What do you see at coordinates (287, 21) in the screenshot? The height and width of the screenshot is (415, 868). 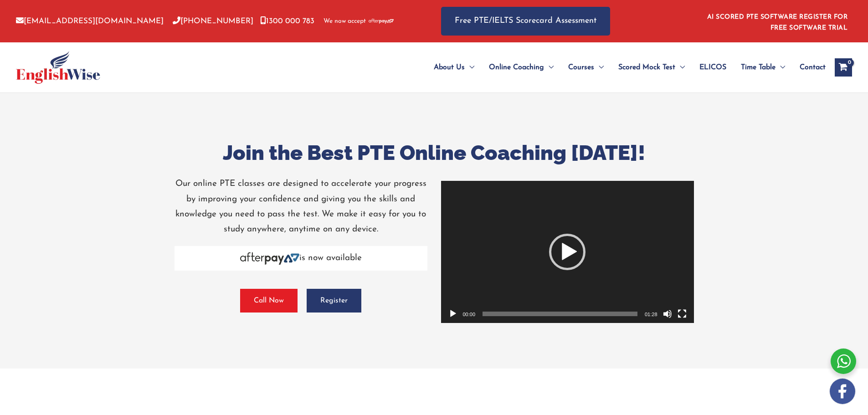 I see `a: 1300 000 783` at bounding box center [287, 21].